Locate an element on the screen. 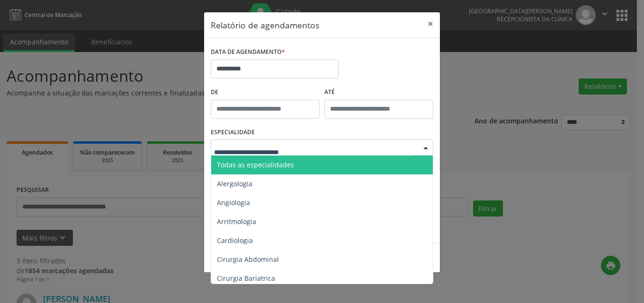  button: Close is located at coordinates (430, 24).